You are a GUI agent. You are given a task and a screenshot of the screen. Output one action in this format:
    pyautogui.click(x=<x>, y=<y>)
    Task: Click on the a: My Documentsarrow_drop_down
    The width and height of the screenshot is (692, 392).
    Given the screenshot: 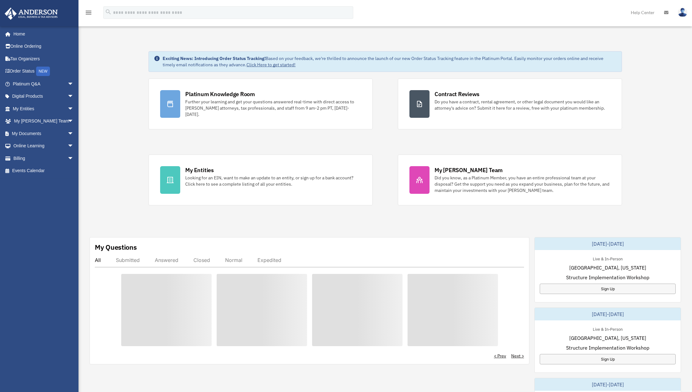 What is the action you would take?
    pyautogui.click(x=44, y=134)
    